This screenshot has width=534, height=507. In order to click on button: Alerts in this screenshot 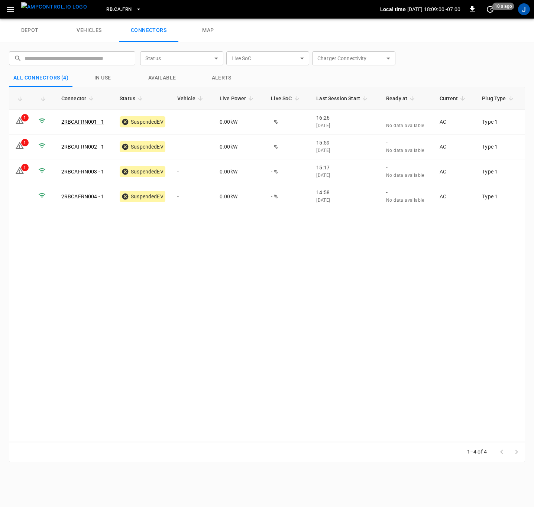, I will do `click(221, 78)`.